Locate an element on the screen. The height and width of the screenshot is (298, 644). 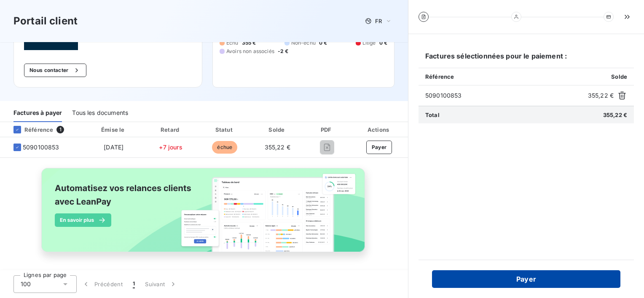
h3: Portail client is located at coordinates (45, 21).